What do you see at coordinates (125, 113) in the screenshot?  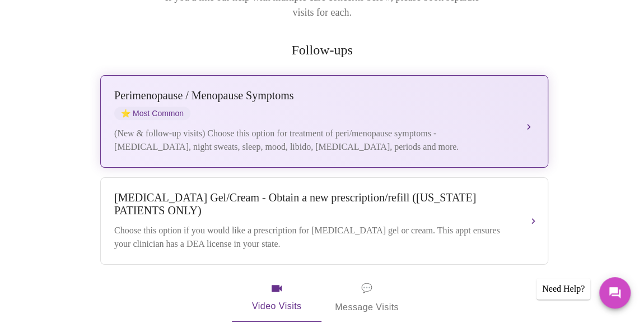 I see `span: star` at bounding box center [125, 113].